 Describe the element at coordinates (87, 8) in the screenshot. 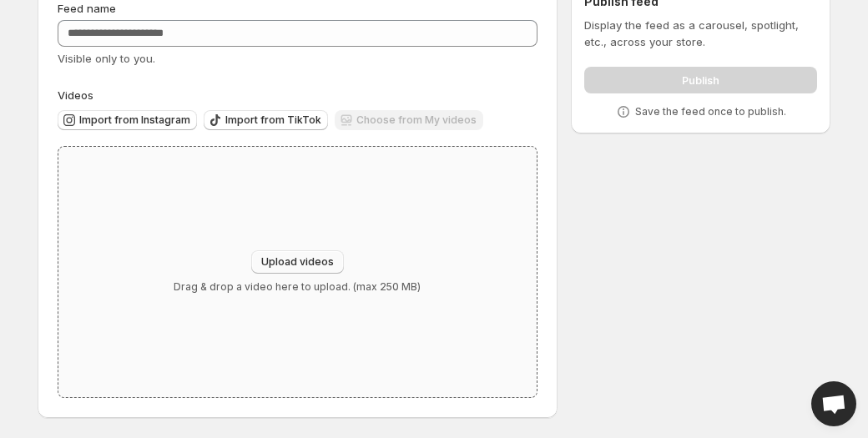

I see `span: Feed name` at that location.